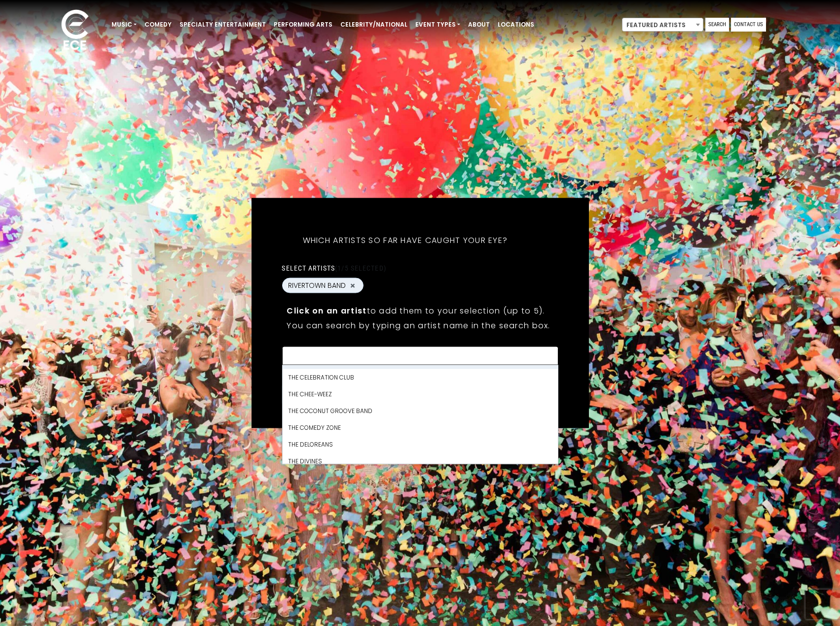  What do you see at coordinates (420, 325) in the screenshot?
I see `p: You can search by typing an artist name in the search box.` at bounding box center [420, 325].